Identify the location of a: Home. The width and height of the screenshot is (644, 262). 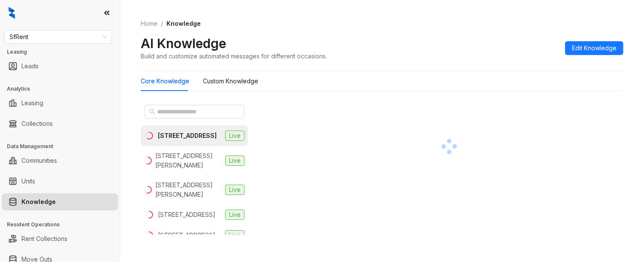
(149, 24).